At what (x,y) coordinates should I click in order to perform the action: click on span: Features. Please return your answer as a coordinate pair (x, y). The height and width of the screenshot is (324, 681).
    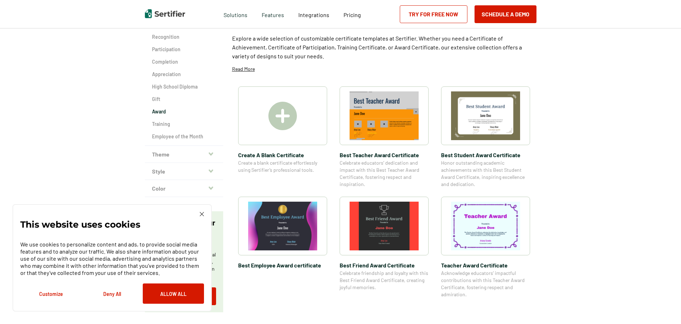
    Looking at the image, I should click on (273, 14).